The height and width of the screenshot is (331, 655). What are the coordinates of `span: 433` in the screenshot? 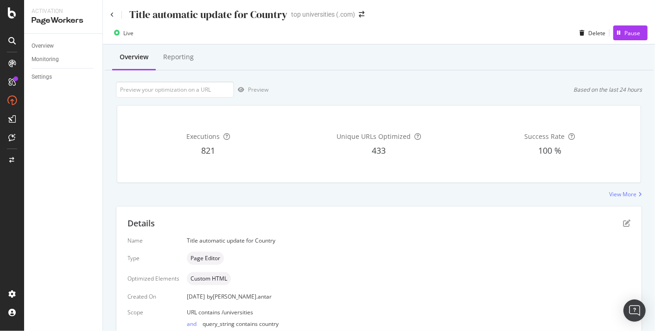 It's located at (379, 151).